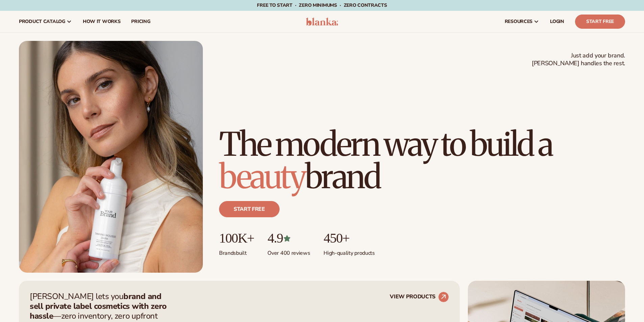 This screenshot has width=644, height=322. Describe the element at coordinates (288, 238) in the screenshot. I see `p: 4.9` at that location.